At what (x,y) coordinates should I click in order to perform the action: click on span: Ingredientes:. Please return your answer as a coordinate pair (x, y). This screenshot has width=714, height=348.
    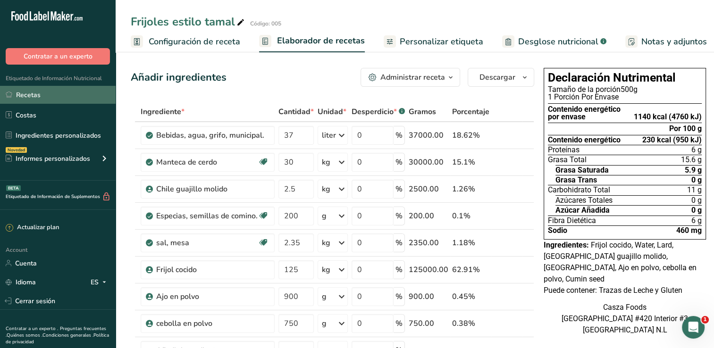
    Looking at the image, I should click on (566, 245).